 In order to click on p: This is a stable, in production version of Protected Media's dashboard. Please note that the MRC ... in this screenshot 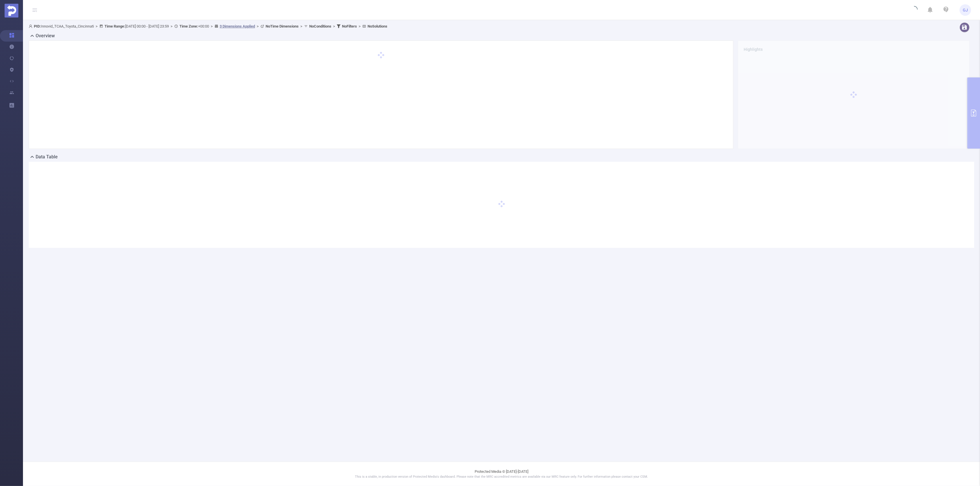, I will do `click(501, 477)`.